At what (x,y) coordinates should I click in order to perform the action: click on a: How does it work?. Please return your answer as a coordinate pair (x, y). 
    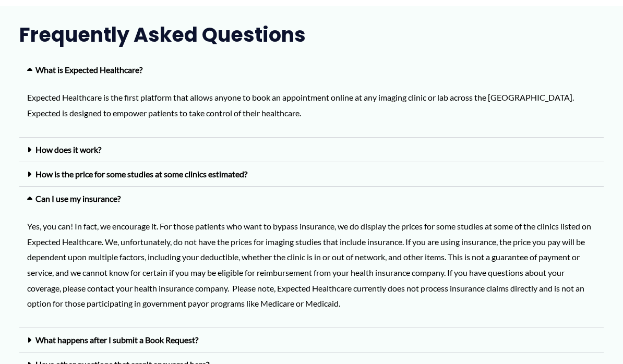
    Looking at the image, I should click on (68, 149).